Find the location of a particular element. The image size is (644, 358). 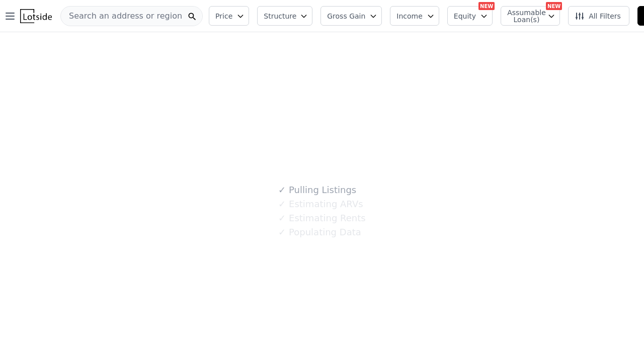

span: Structure is located at coordinates (280, 16).